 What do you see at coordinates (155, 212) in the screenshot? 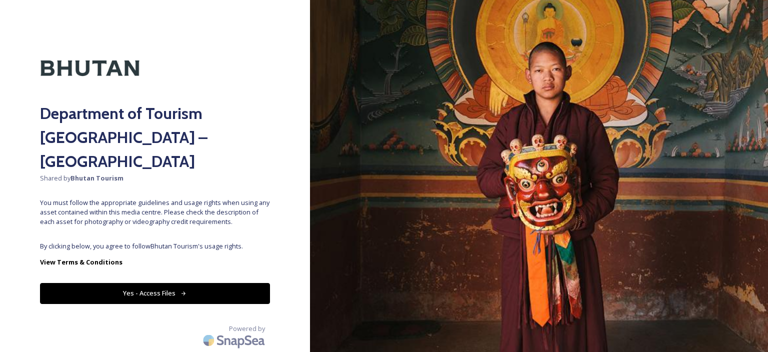
I see `span: You must follow the appropriate guidelines and usage rights when using any asset contained within...` at bounding box center [155, 212].